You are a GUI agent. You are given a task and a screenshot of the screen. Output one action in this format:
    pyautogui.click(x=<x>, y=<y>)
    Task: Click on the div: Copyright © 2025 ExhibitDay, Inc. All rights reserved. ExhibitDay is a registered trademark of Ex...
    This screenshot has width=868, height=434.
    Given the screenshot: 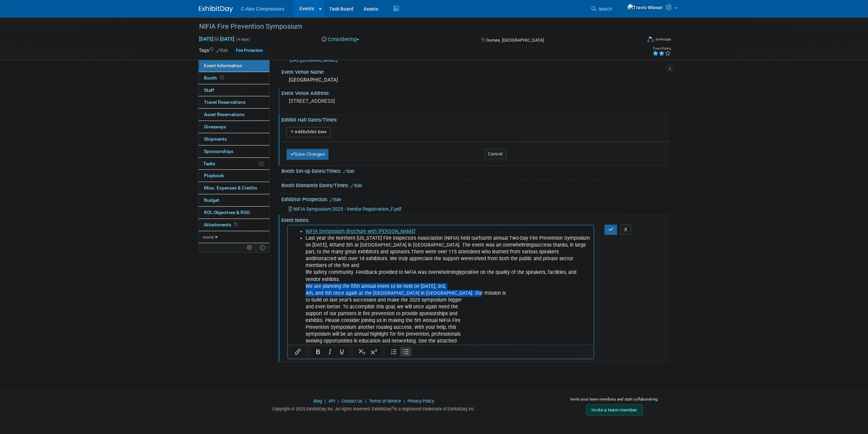 What is the action you would take?
    pyautogui.click(x=374, y=408)
    